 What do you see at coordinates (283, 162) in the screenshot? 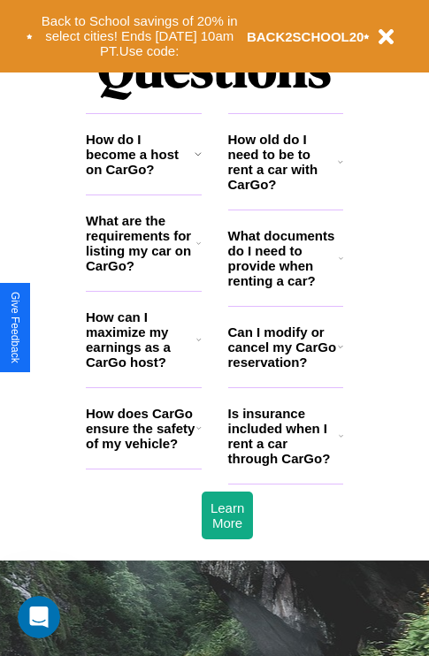
I see `h3: How old do I need to be to rent a car with CarGo?` at bounding box center [283, 162].